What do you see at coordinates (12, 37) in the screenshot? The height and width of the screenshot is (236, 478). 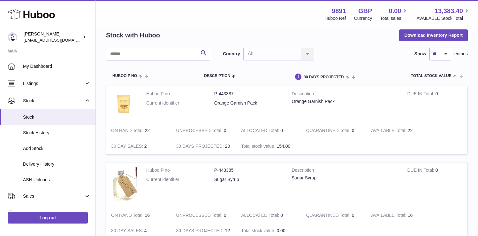 I see `img: ro@thebitterclub.co.uk` at bounding box center [12, 37].